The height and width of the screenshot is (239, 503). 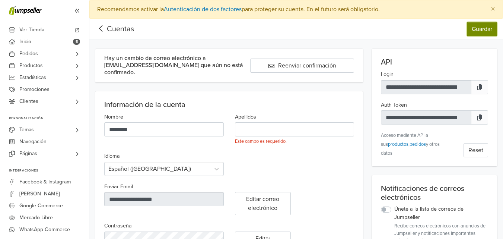 What do you see at coordinates (34, 89) in the screenshot?
I see `span: Promociones` at bounding box center [34, 89].